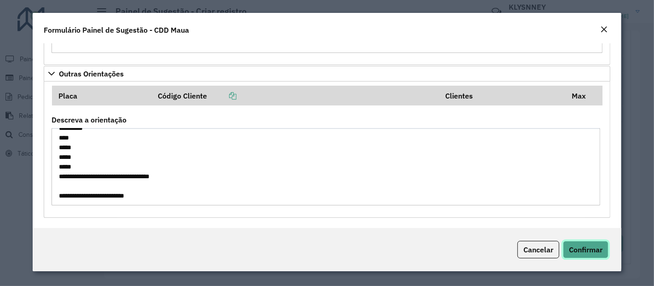 This screenshot has height=286, width=654. What do you see at coordinates (584, 95) in the screenshot?
I see `th: Max` at bounding box center [584, 95].